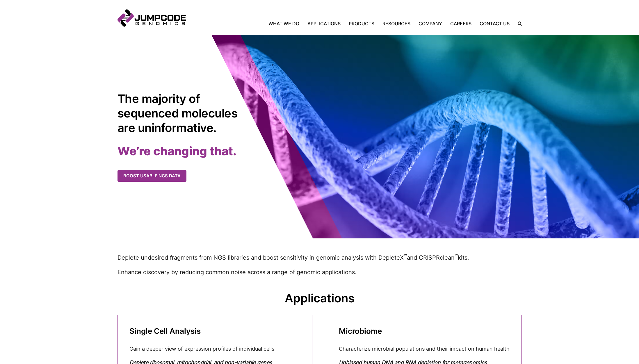 This screenshot has width=639, height=364. I want to click on a: Resources, so click(397, 24).